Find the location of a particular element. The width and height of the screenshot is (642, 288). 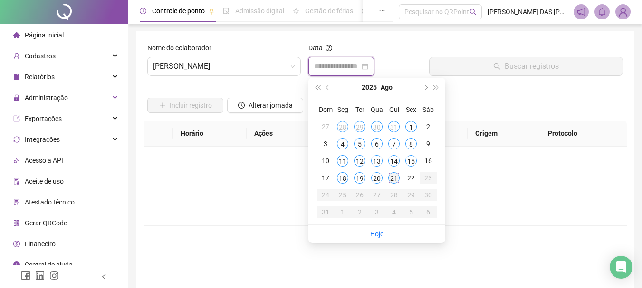

td: 2025-07-27 is located at coordinates (325, 127).